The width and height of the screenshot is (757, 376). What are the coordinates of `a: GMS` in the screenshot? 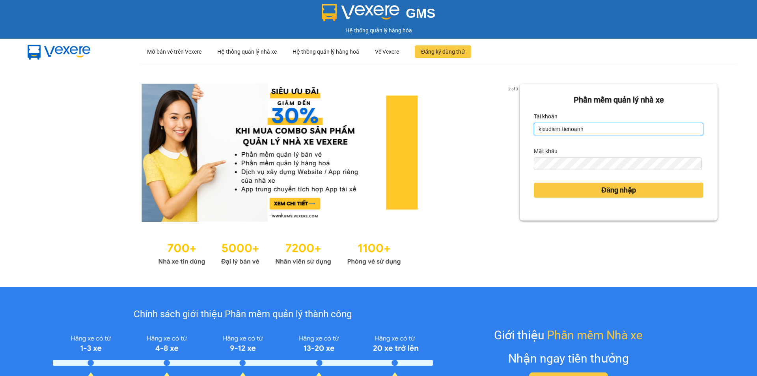 It's located at (378, 15).